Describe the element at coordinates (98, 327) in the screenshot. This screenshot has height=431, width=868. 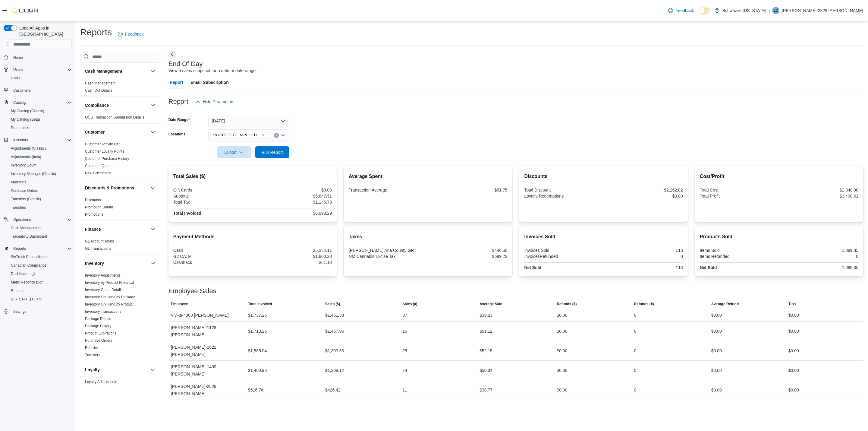
I see `span: Package History` at that location.